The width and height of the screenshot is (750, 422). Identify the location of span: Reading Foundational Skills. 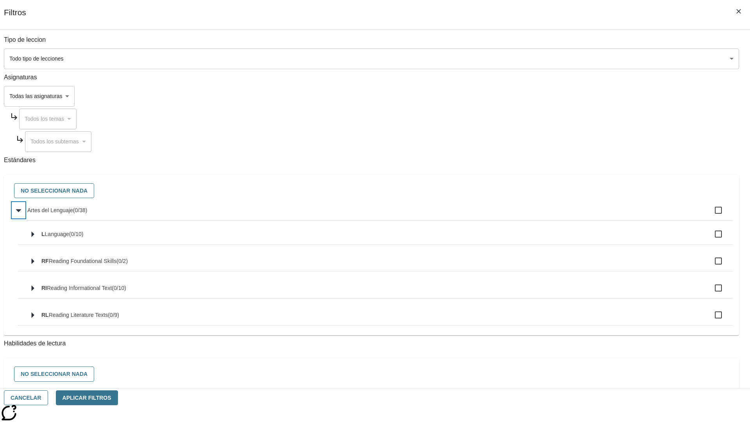
(83, 261).